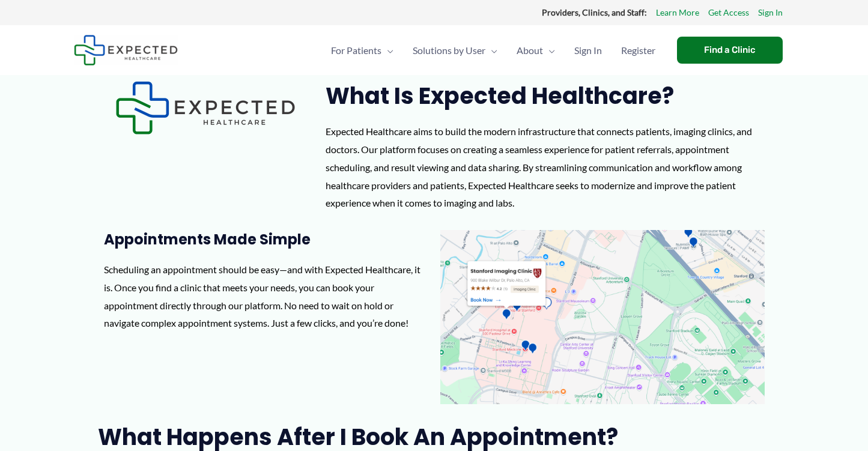 This screenshot has width=868, height=451. I want to click on a: Learn More, so click(678, 13).